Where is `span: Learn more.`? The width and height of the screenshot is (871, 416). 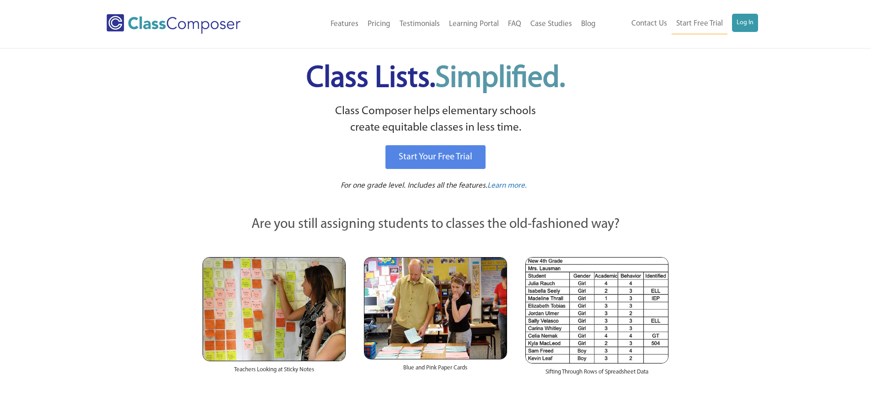 span: Learn more. is located at coordinates (507, 186).